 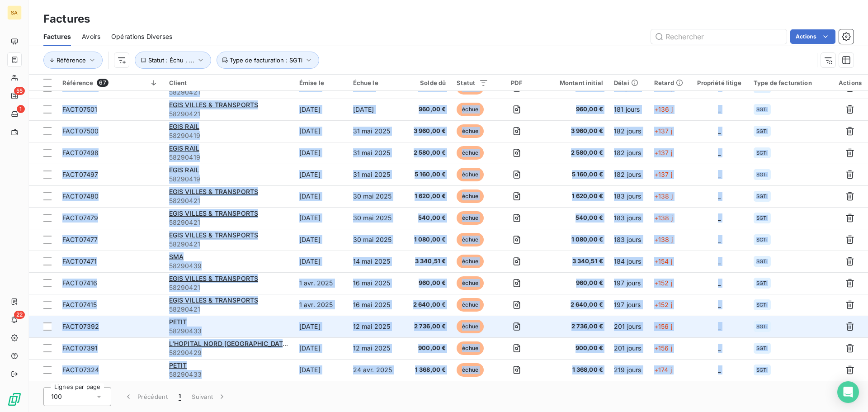 I want to click on span: Factures, so click(x=57, y=37).